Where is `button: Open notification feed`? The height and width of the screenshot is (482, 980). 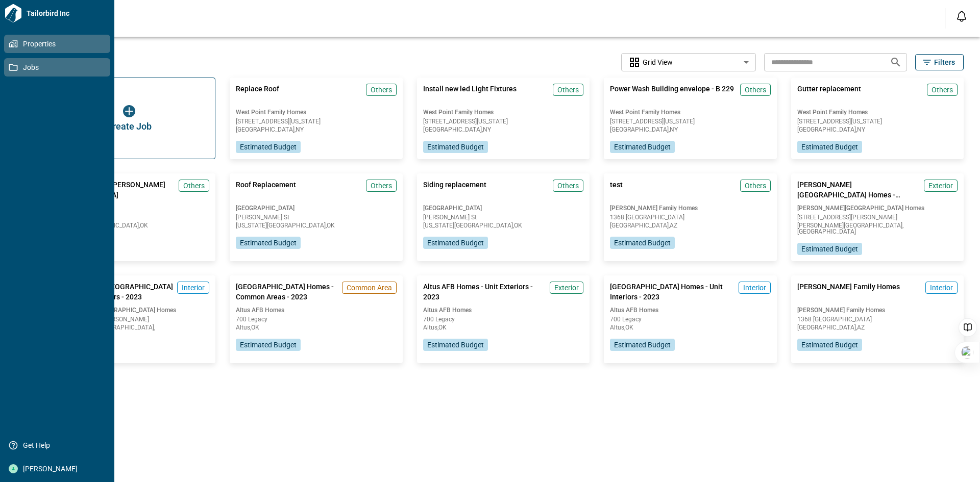 button: Open notification feed is located at coordinates (961, 16).